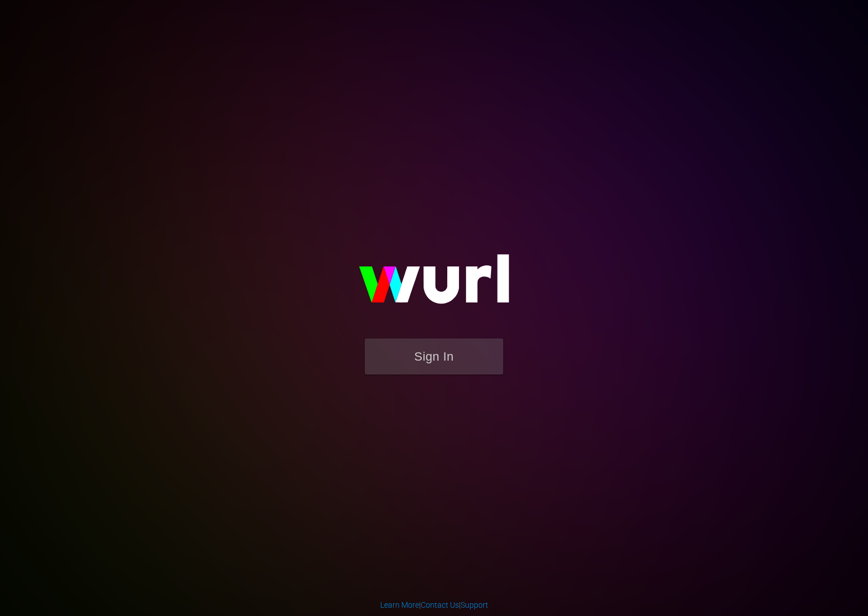 This screenshot has height=616, width=868. I want to click on a: Contact Us, so click(440, 605).